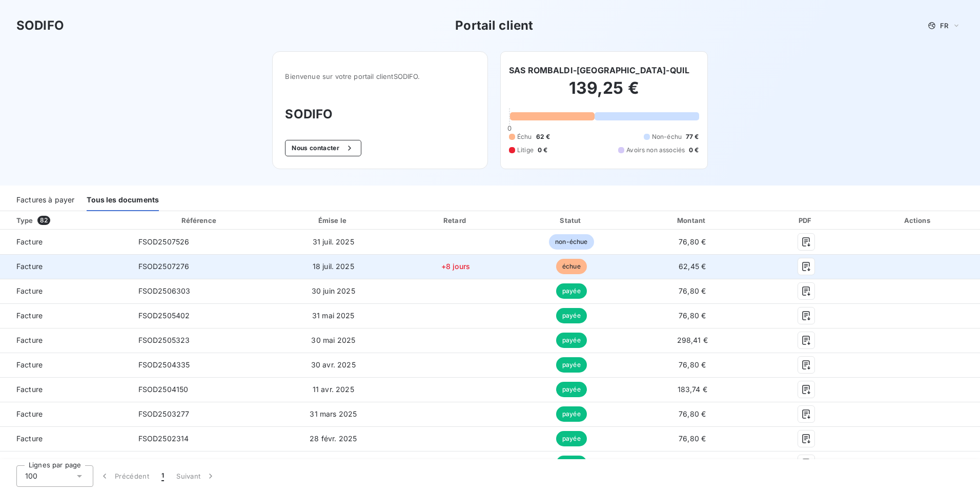 The image size is (980, 493). Describe the element at coordinates (163, 266) in the screenshot. I see `span: FSOD2507276` at that location.